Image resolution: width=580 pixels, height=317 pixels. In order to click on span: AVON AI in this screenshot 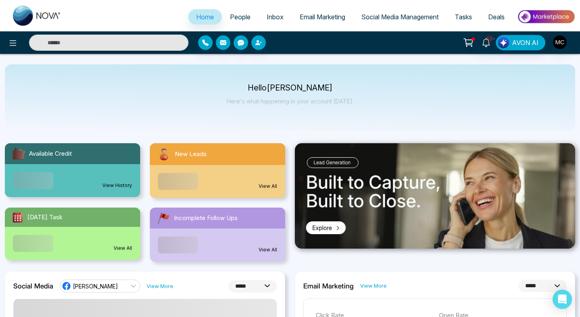, I will do `click(525, 43)`.